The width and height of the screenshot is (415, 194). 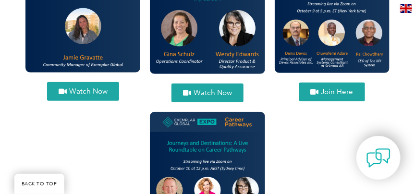 What do you see at coordinates (332, 92) in the screenshot?
I see `a: Join Here` at bounding box center [332, 92].